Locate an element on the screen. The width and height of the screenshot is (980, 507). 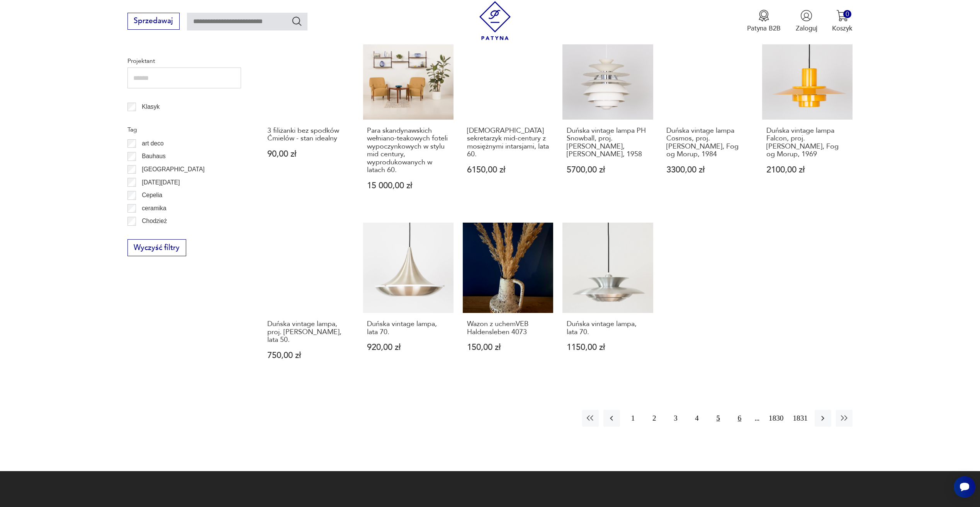
a: Ikona medaluPatyna B2B is located at coordinates (764, 21).